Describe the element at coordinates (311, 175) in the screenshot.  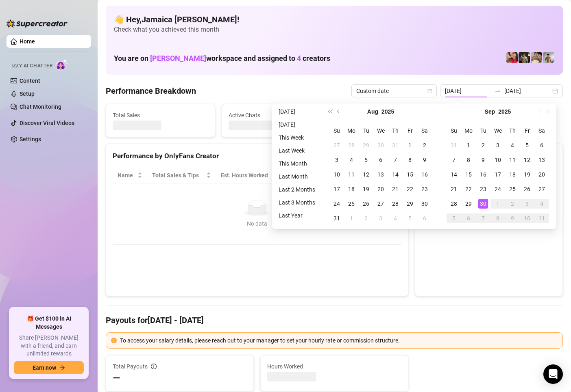
I see `th: Sales / Hour` at that location.